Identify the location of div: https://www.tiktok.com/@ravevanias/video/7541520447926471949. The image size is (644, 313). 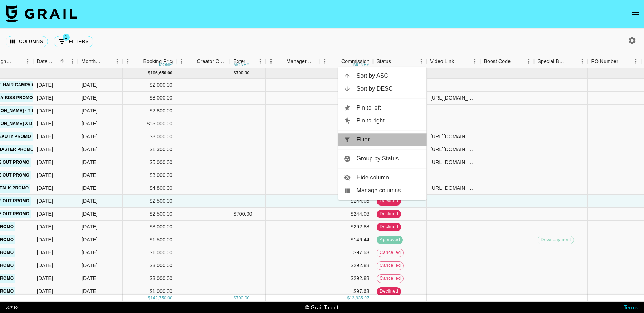
(453, 136).